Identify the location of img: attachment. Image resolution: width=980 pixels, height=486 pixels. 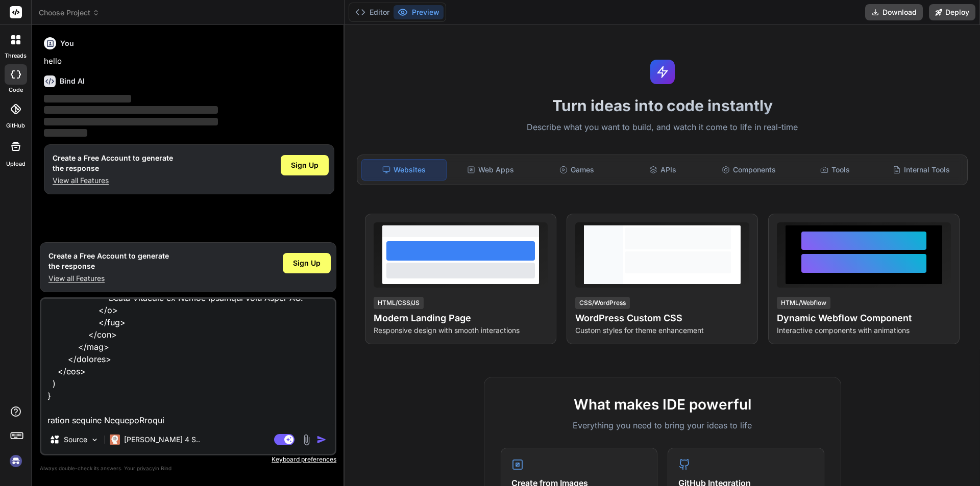
(306, 440).